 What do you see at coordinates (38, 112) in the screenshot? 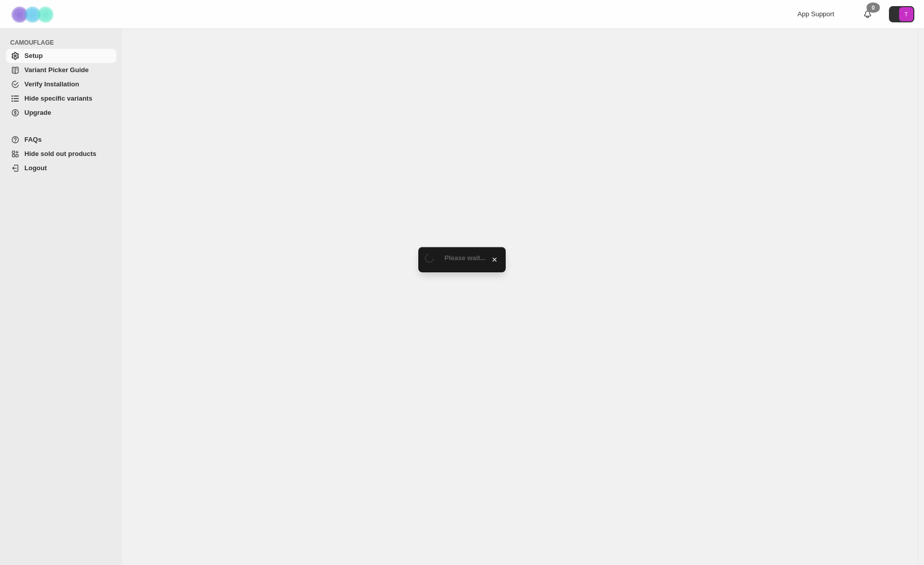
I see `span: Upgrade` at bounding box center [38, 112].